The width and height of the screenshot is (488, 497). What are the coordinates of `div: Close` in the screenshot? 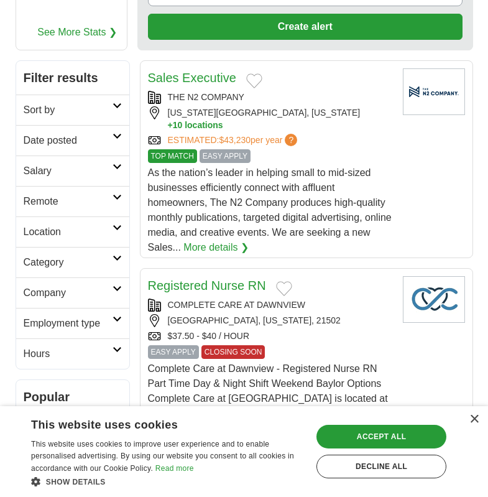 It's located at (474, 419).